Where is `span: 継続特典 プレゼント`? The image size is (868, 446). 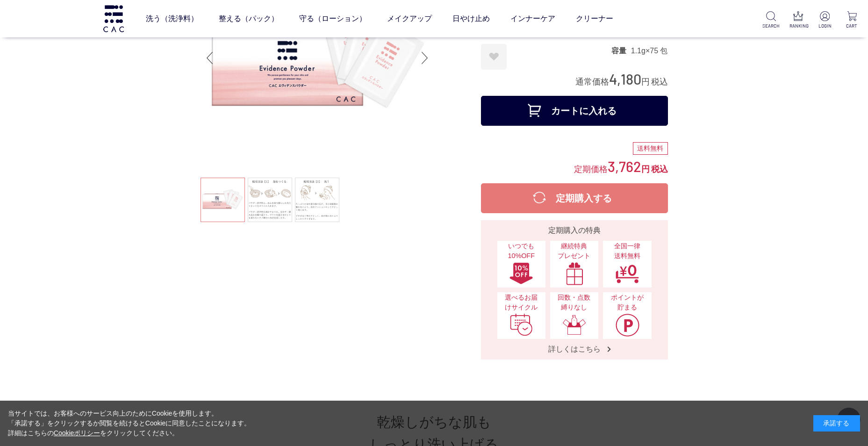 span: 継続特典 プレゼント is located at coordinates (574, 251).